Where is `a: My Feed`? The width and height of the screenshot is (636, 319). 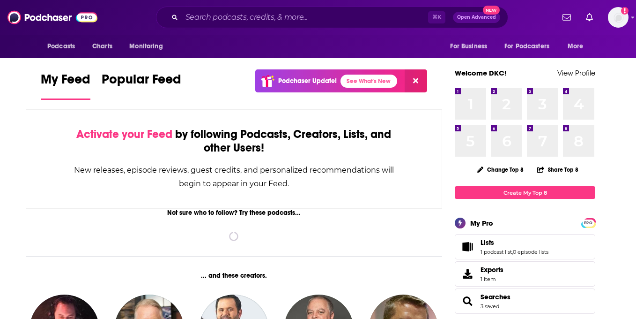 a: My Feed is located at coordinates (66, 85).